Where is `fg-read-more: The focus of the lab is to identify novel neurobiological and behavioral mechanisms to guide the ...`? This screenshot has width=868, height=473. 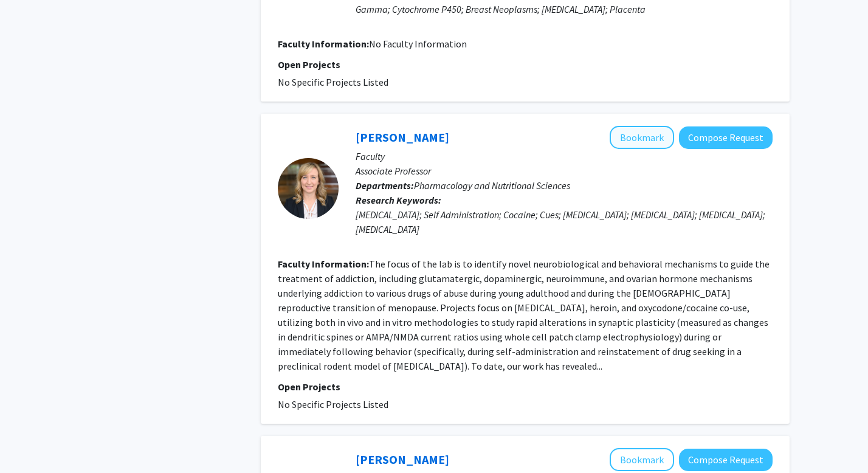
fg-read-more: The focus of the lab is to identify novel neurobiological and behavioral mechanisms to guide the ... is located at coordinates (523, 315).